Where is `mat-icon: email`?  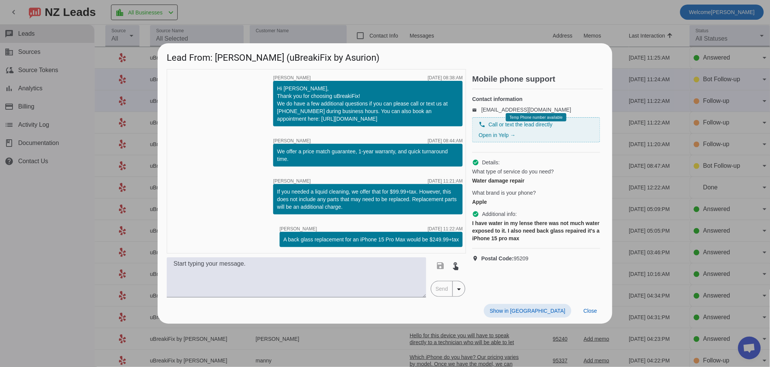 mat-icon: email is located at coordinates (477, 110).